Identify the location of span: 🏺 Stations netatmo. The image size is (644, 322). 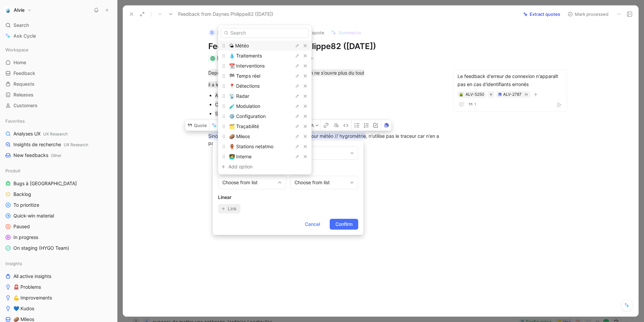
(251, 146).